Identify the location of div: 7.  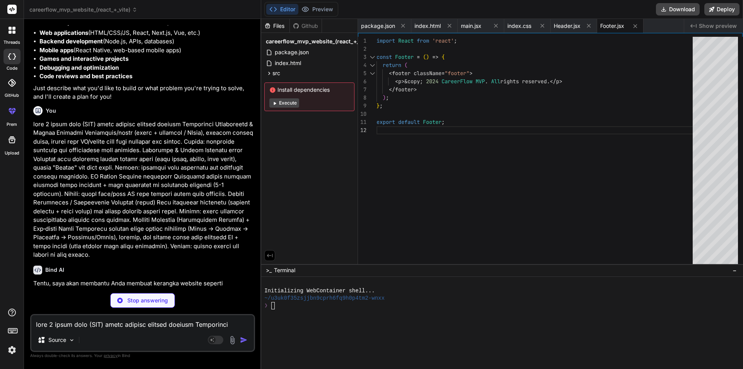
(362, 89).